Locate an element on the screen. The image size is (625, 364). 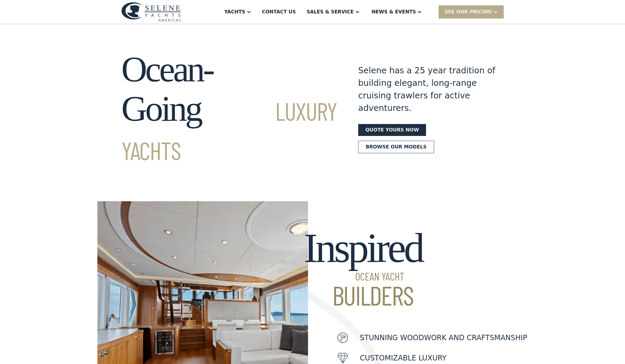
p: customizable luxury is located at coordinates (403, 358).